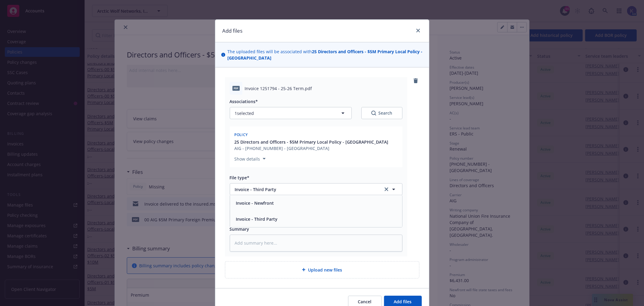 This screenshot has height=306, width=644. I want to click on button: Invoice - Newfront, so click(255, 203).